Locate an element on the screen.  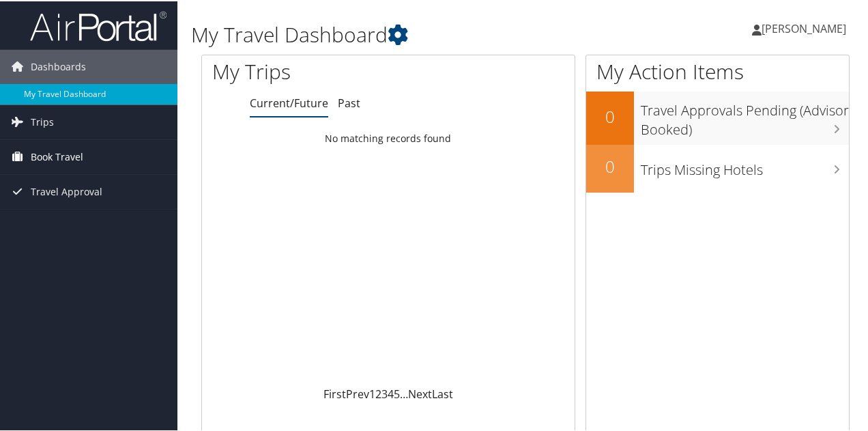
a: 5 is located at coordinates (396, 392).